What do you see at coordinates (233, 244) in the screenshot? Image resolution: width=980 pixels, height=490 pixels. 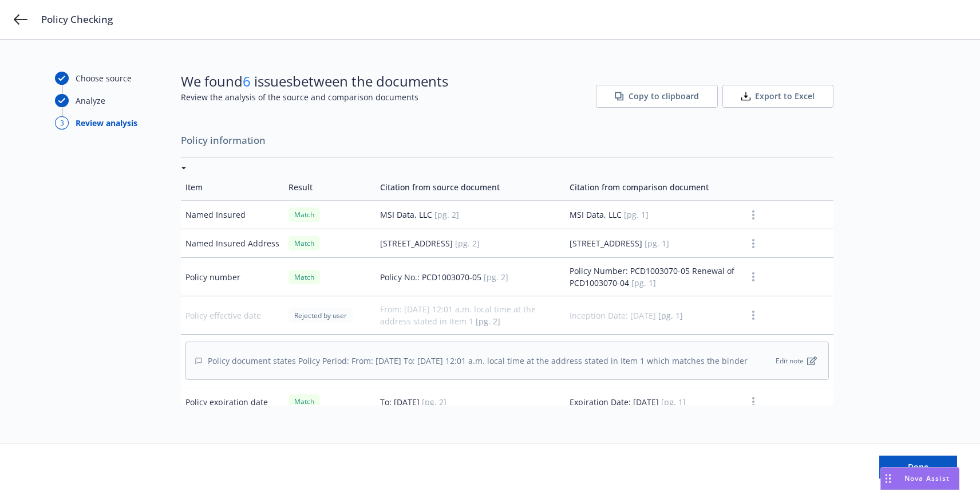 I see `td: Named Insured Address` at bounding box center [233, 244].